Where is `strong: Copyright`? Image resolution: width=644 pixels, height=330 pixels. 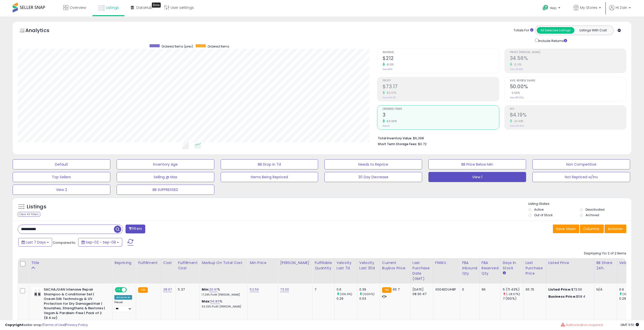
strong: Copyright is located at coordinates (14, 325).